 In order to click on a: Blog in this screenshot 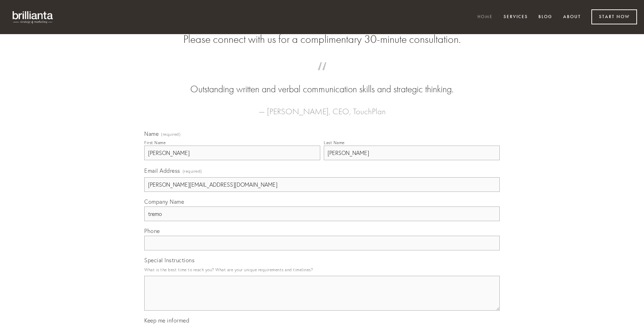, I will do `click(545, 17)`.